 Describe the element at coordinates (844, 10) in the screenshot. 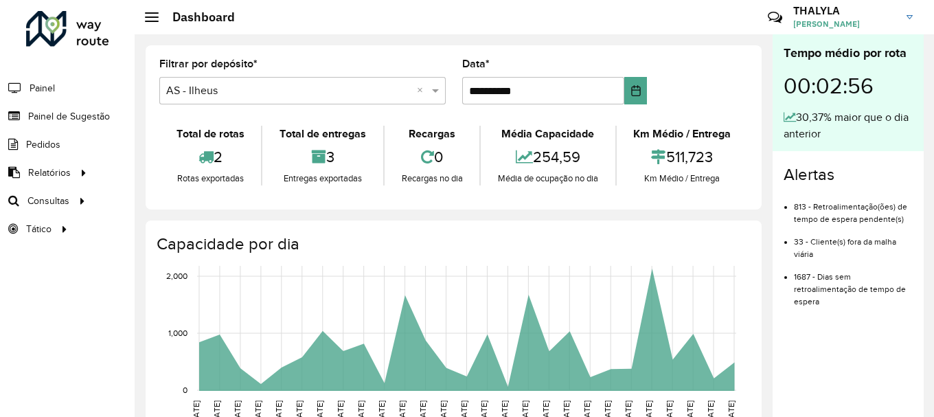

I see `h3: THALYLA` at that location.